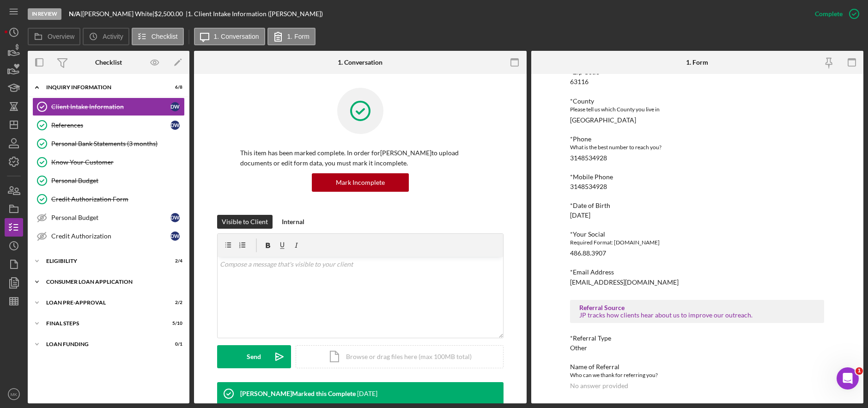  What do you see at coordinates (254, 357) in the screenshot?
I see `div: Send` at bounding box center [254, 357].